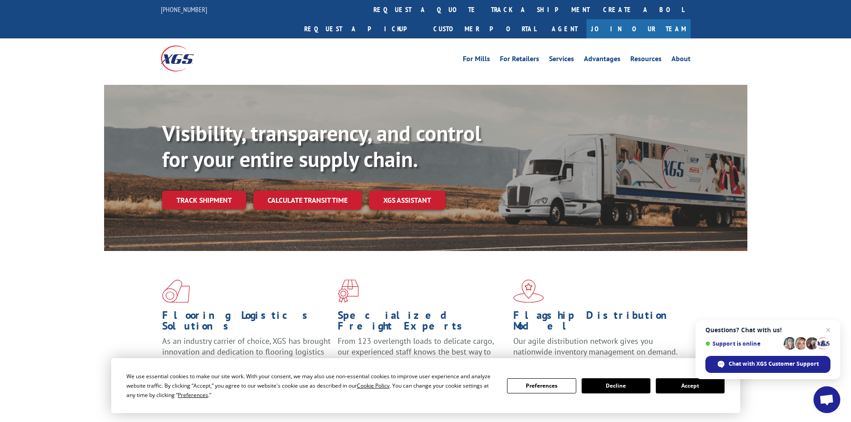 The image size is (851, 422). What do you see at coordinates (743, 344) in the screenshot?
I see `span: Support is online` at bounding box center [743, 344].